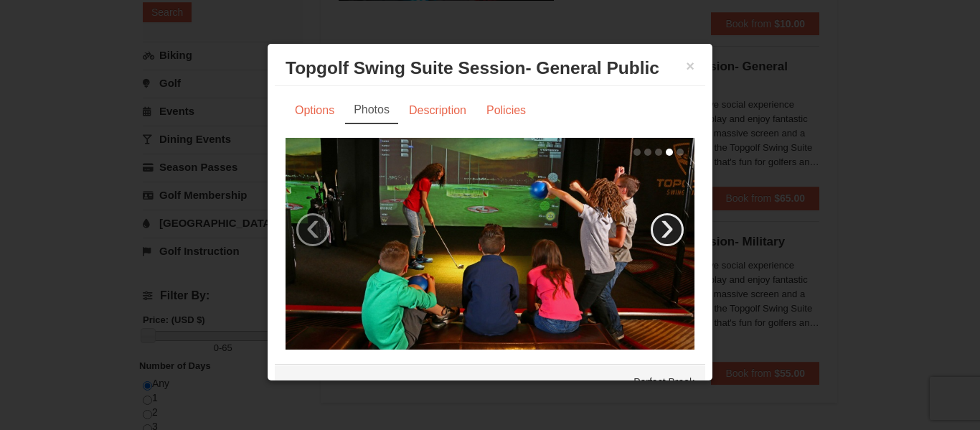  What do you see at coordinates (314, 110) in the screenshot?
I see `a: Options` at bounding box center [314, 110].